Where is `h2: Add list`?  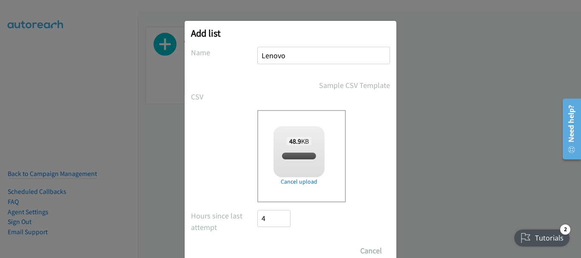 h2: Add list is located at coordinates (290, 33).